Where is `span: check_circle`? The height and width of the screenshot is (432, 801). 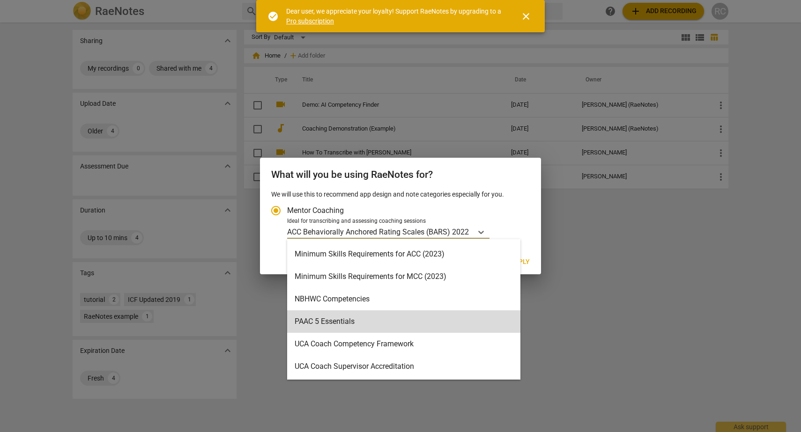 span: check_circle is located at coordinates (273, 16).